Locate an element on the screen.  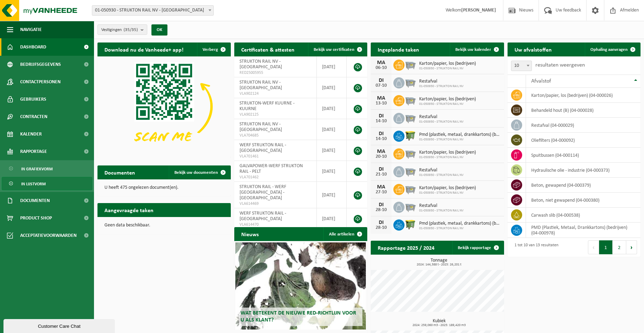
span: 10 is located at coordinates (522, 66).